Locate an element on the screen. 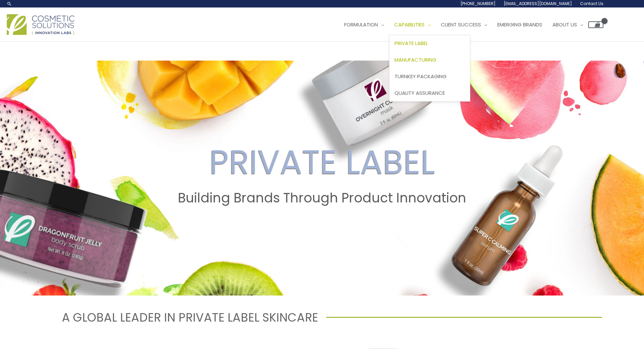 The height and width of the screenshot is (349, 644). span: About Us is located at coordinates (565, 25).